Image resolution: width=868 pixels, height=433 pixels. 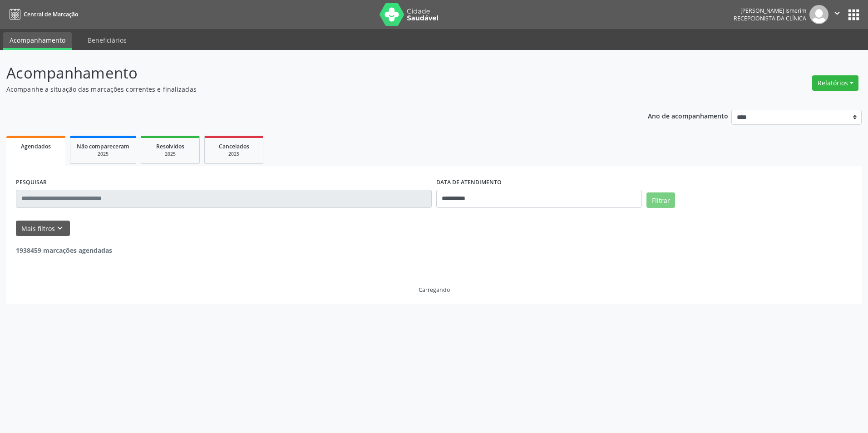 I want to click on button: Filtrar, so click(x=661, y=200).